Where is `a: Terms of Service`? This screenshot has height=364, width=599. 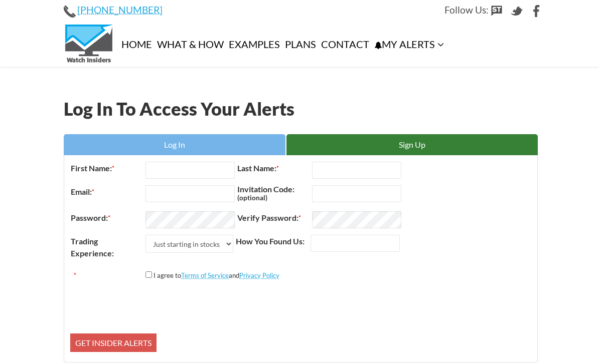
a: Terms of Service is located at coordinates (204, 275).